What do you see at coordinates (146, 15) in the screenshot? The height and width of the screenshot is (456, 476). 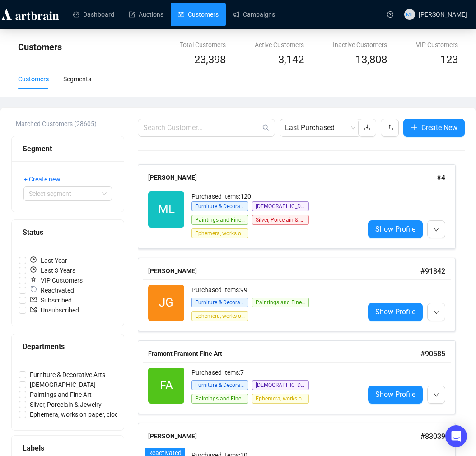 I see `a: Auctions` at bounding box center [146, 15].